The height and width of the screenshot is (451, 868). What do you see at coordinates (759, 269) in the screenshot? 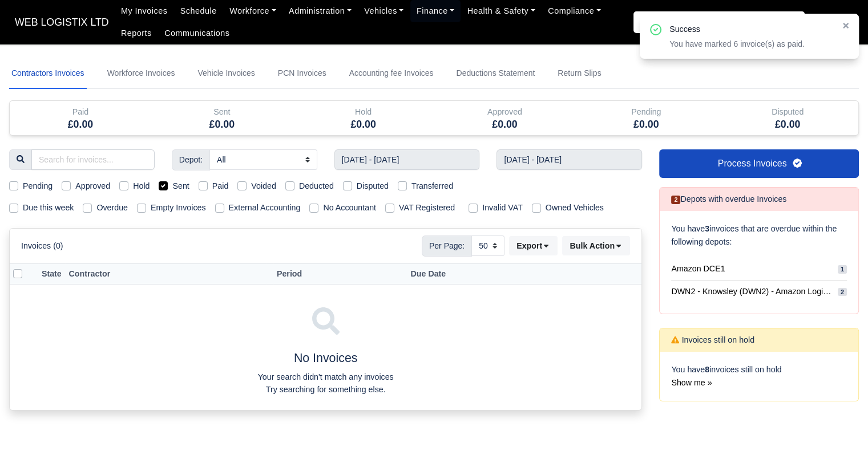
I see `a: Amazon DCE1 1` at bounding box center [759, 269].